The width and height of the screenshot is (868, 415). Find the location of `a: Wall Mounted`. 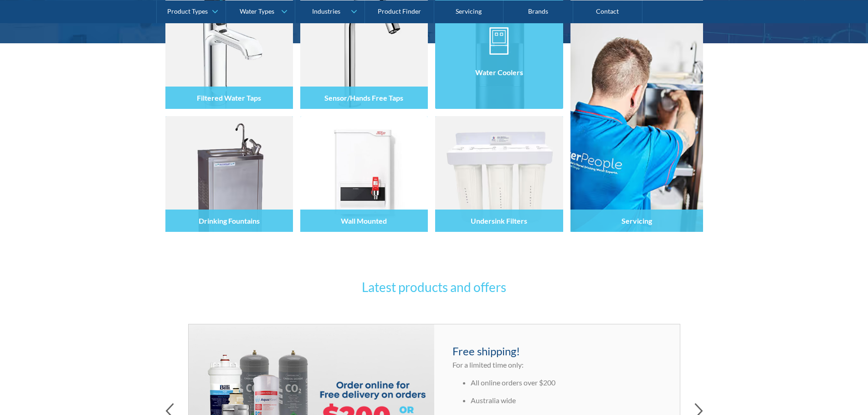

a: Wall Mounted is located at coordinates (364, 174).